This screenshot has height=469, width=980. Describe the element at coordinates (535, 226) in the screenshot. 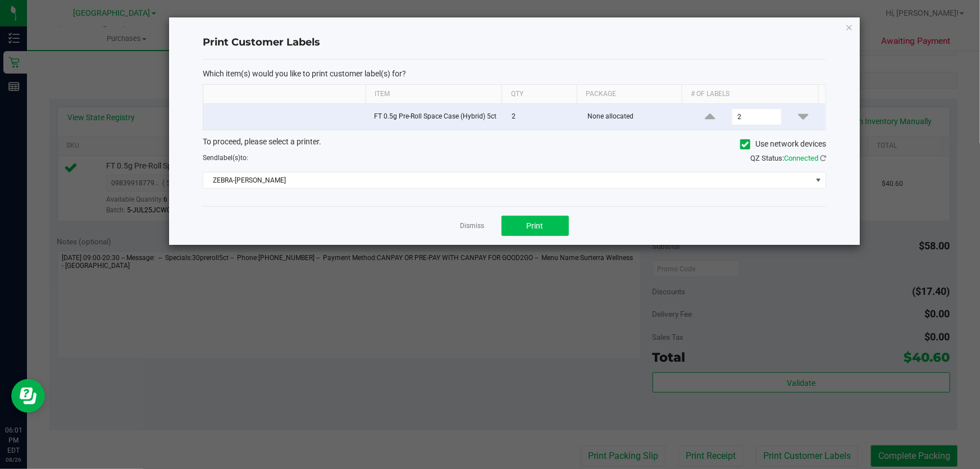

I see `span: Print` at that location.